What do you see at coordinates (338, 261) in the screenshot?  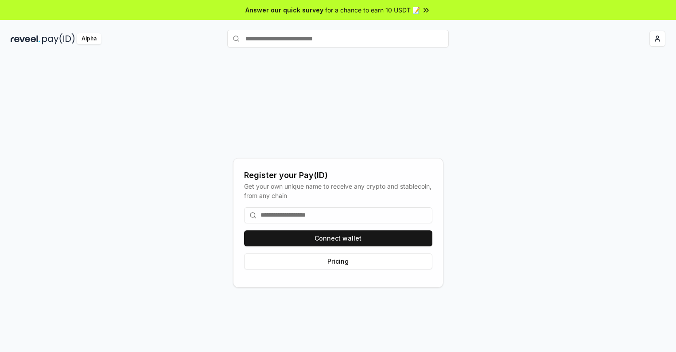 I see `button: Pricing` at bounding box center [338, 261].